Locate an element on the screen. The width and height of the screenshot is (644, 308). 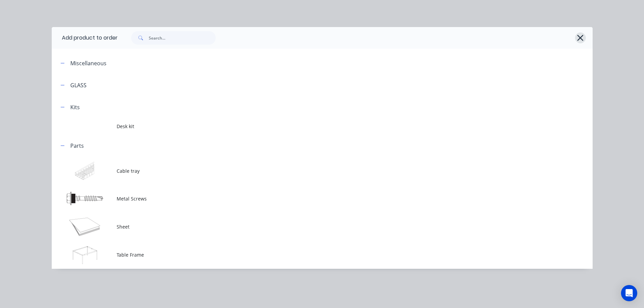
input: Search... is located at coordinates (182, 38).